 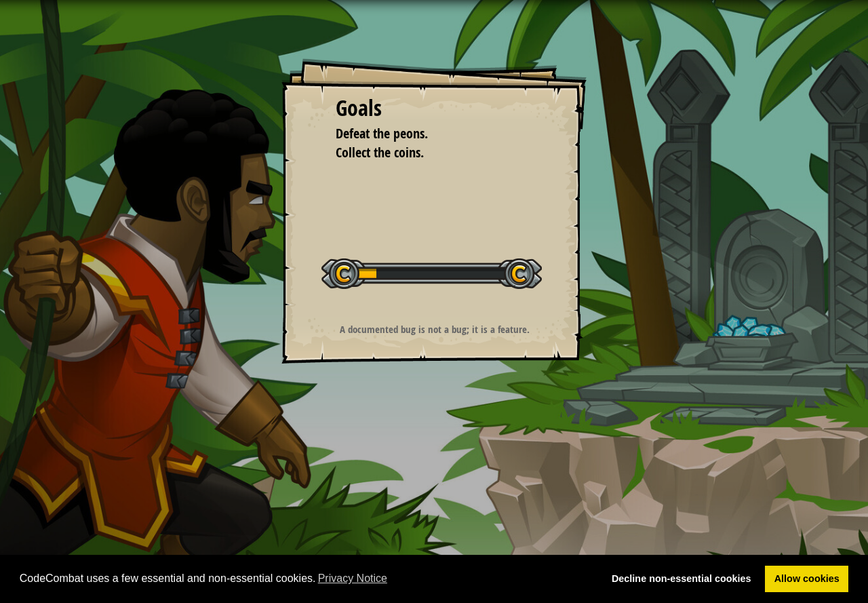 I want to click on span: Defeat the peons., so click(x=382, y=133).